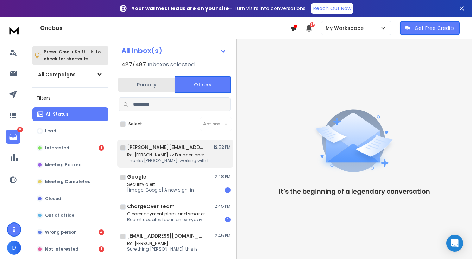  Describe the element at coordinates (146, 85) in the screenshot. I see `button: Primary` at that location.